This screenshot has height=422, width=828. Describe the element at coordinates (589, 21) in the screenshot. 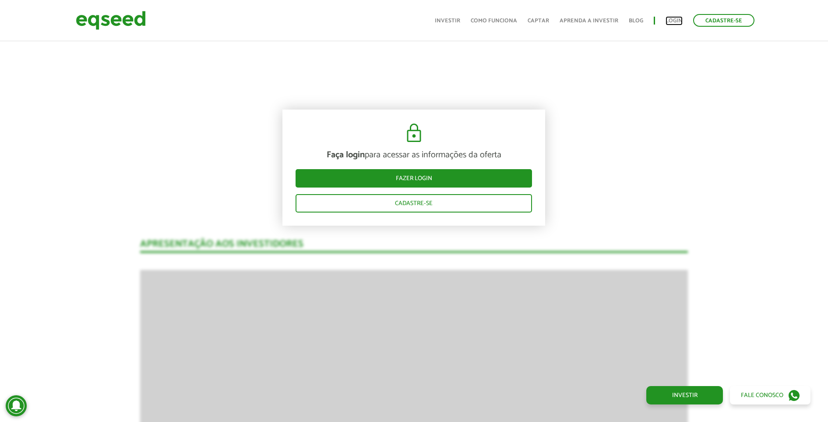

I see `a: Aprenda a investir` at that location.